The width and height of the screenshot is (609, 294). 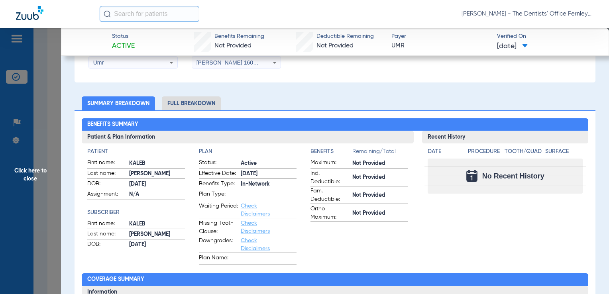 What do you see at coordinates (219, 174) in the screenshot?
I see `span: Effective Date:` at bounding box center [219, 174].